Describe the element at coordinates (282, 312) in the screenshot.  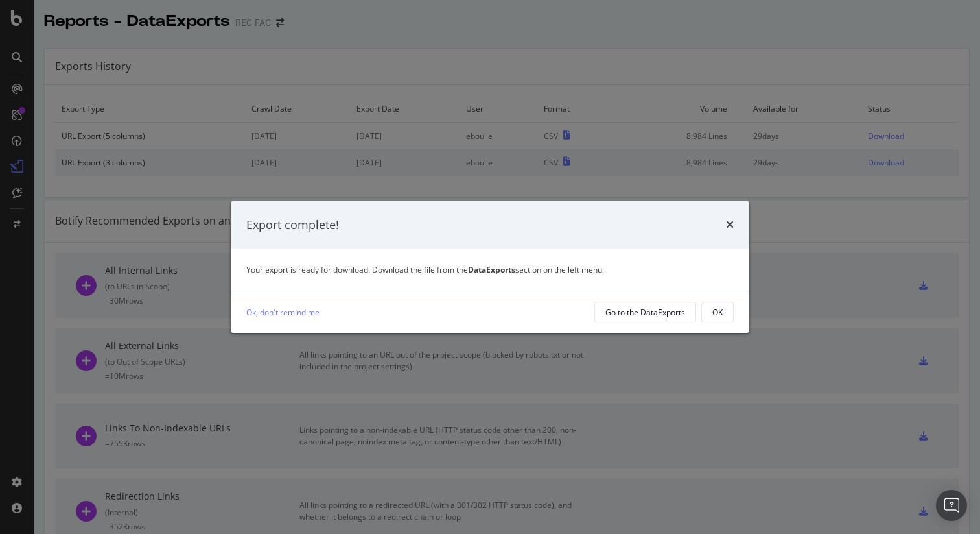
I see `a: Ok, don't remind me` at that location.